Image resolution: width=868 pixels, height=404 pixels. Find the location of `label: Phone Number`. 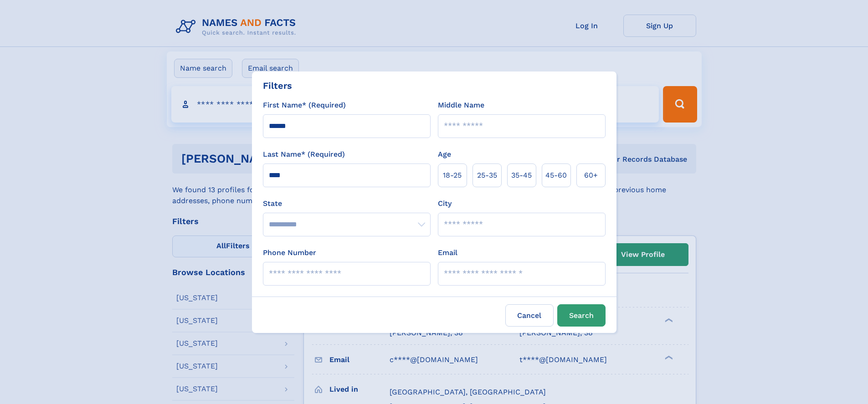

label: Phone Number is located at coordinates (289, 253).